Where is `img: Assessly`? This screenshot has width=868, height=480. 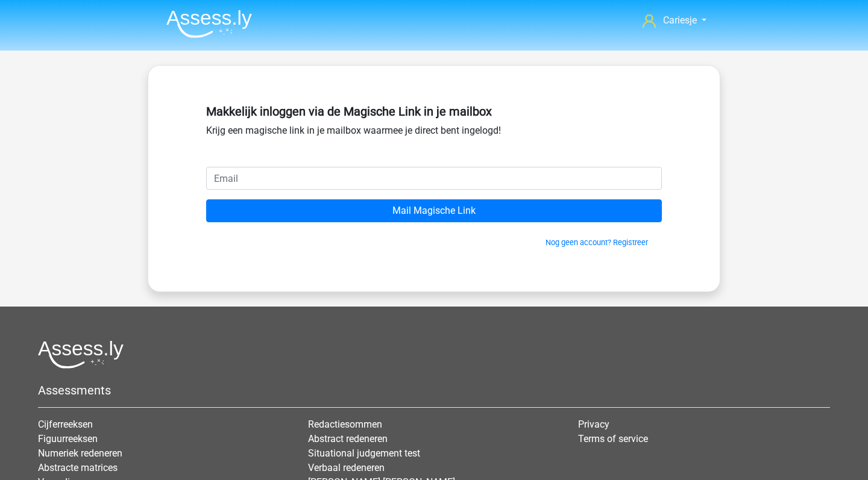 img: Assessly is located at coordinates (209, 24).